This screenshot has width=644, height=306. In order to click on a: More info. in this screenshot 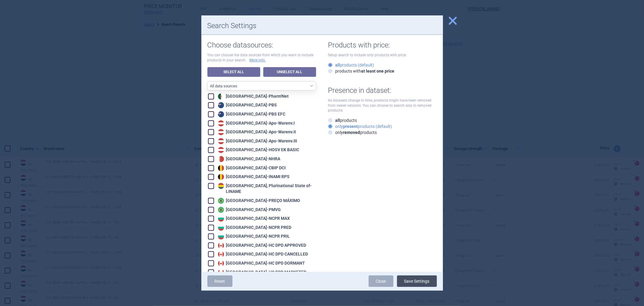, I will do `click(258, 60)`.